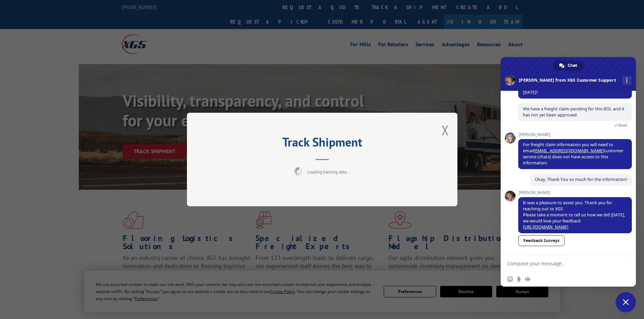 The height and width of the screenshot is (319, 644). What do you see at coordinates (561, 263) in the screenshot?
I see `textarea: Compose your message...` at bounding box center [561, 263].